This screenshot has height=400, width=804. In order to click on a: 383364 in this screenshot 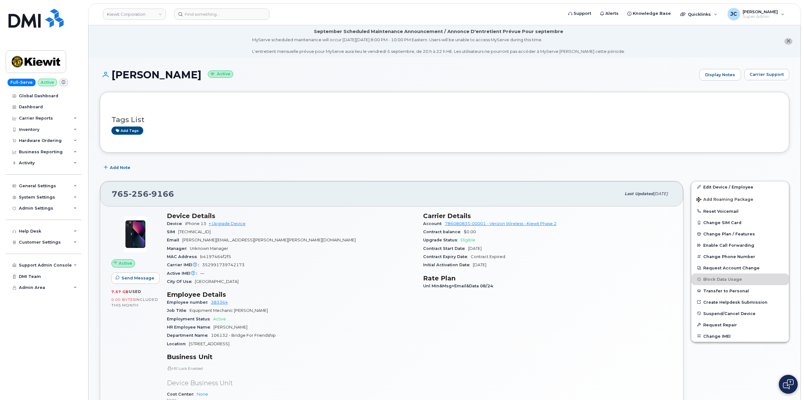, I will do `click(219, 302)`.